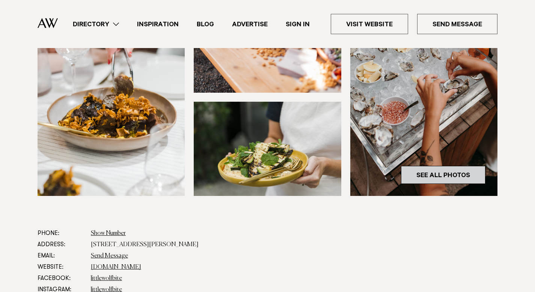 The height and width of the screenshot is (292, 535). What do you see at coordinates (61, 256) in the screenshot?
I see `dt: Email:` at bounding box center [61, 256].